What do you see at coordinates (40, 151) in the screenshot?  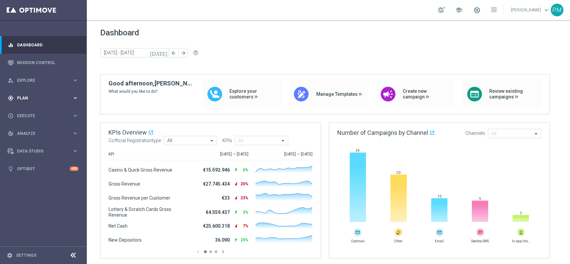 I see `div: Data Studio` at bounding box center [40, 151].